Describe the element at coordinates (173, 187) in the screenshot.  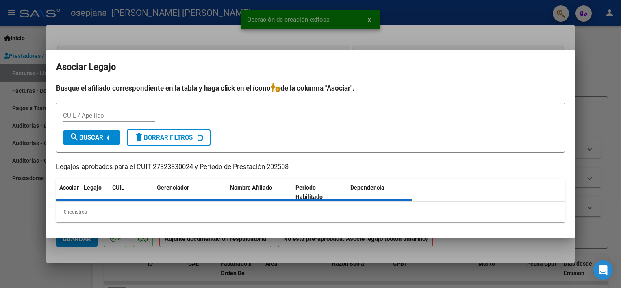
I see `span: Gerenciador` at that location.